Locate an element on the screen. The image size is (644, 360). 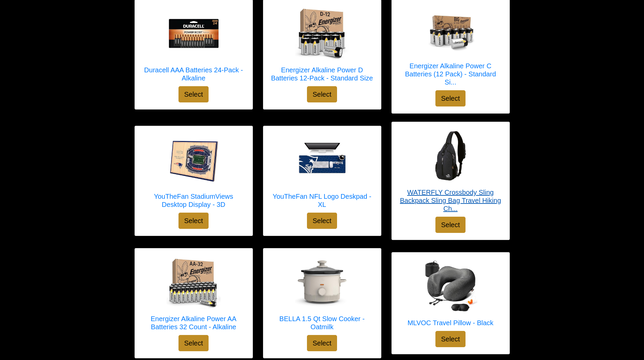
h5: YouTheFan StadiumViews Desktop Display - 3D is located at coordinates (194, 200).